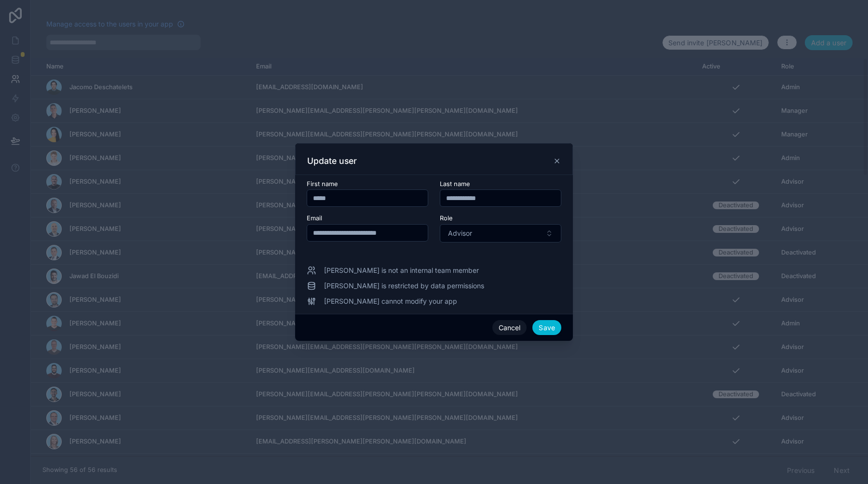 This screenshot has width=868, height=484. Describe the element at coordinates (460, 233) in the screenshot. I see `span: Advisor` at that location.